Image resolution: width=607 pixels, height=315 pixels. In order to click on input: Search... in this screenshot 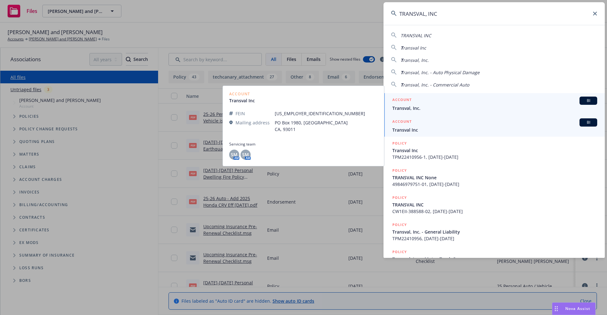, I will do `click(494, 14)`.